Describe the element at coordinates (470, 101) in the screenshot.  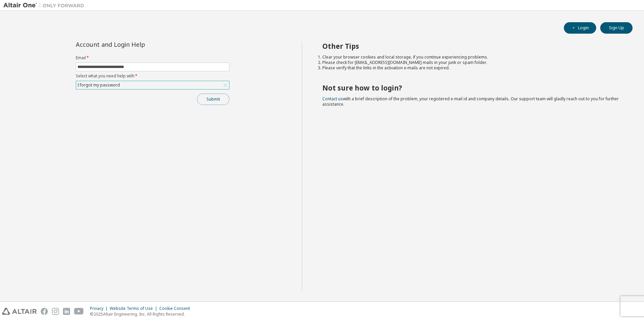
I see `span: with a brief description of the problem, your registered e-mail id and company details. Our suppo...` at that location.